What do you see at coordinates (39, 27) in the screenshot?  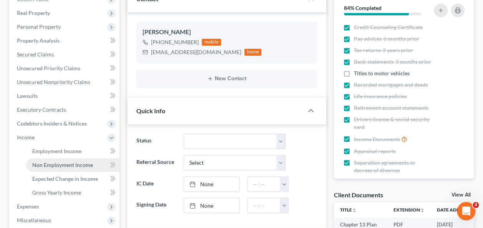 I see `span: Personal Property` at bounding box center [39, 27].